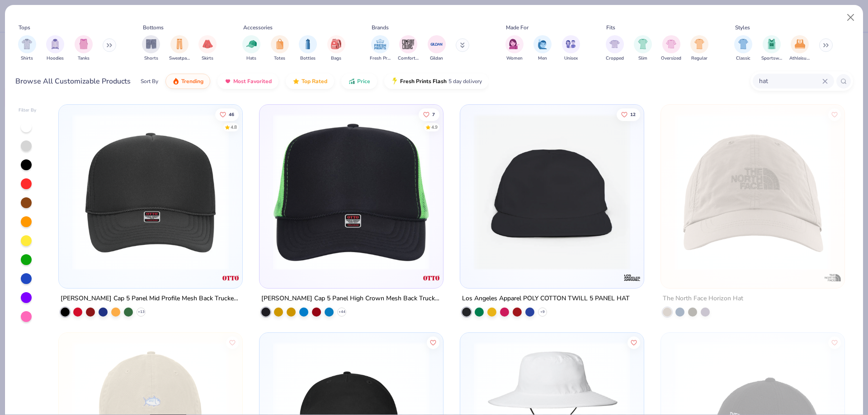 The height and width of the screenshot is (415, 868). I want to click on img: 03eab217-719c-4b32-96b9-b0691a79c4aa, so click(351, 192).